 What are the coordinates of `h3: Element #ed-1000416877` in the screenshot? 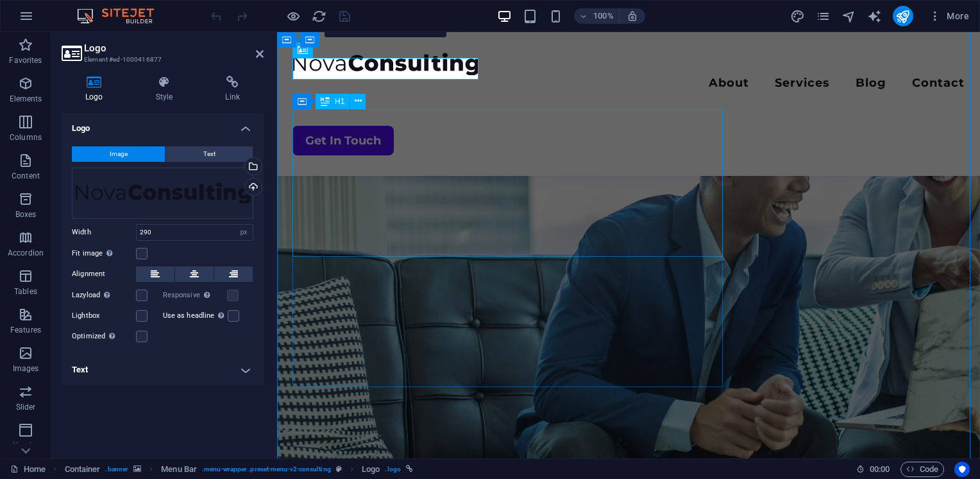 It's located at (161, 59).